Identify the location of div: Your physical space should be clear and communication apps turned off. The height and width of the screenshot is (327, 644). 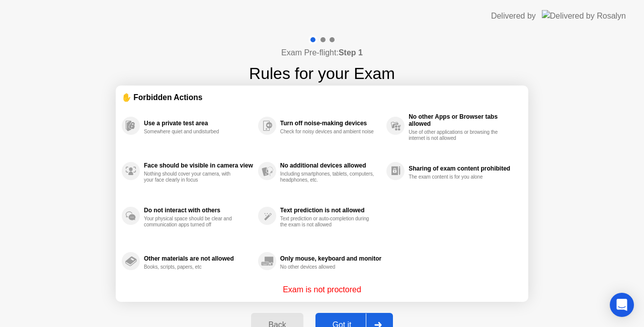
(192, 222).